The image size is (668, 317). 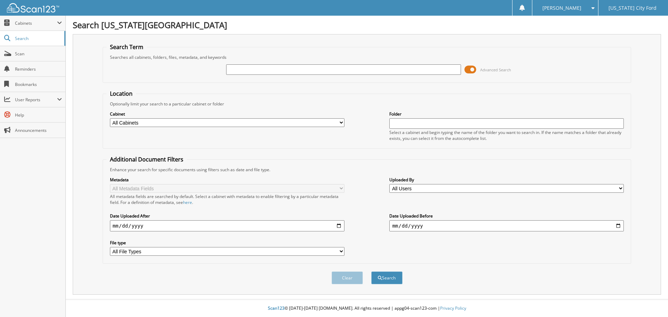 I want to click on div: Chat Widget, so click(x=650, y=300).